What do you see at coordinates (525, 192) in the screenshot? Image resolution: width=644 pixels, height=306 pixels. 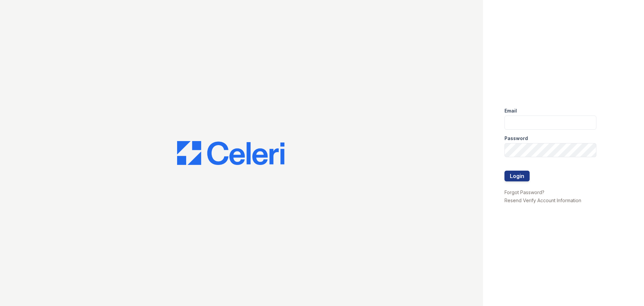 I see `a: Forgot Password?` at bounding box center [525, 192].